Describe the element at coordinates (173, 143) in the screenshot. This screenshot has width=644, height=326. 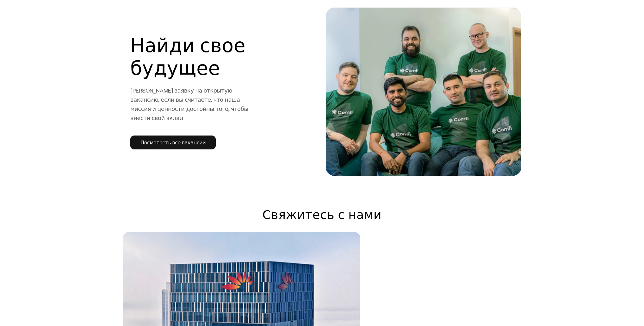
I see `font: Посмотреть все вакансии` at that location.